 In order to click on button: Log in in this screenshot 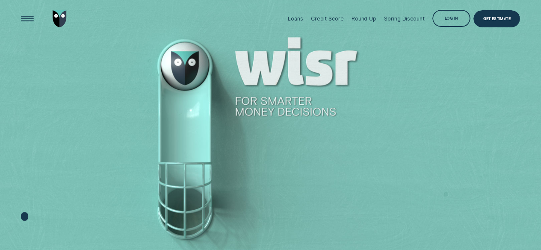, I will do `click(451, 18)`.